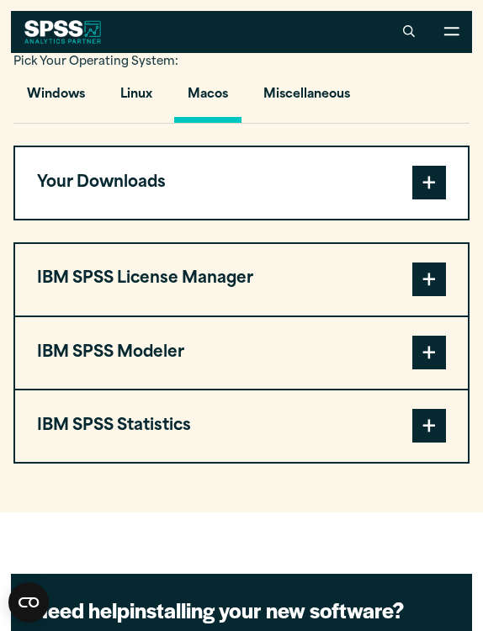  Describe the element at coordinates (208, 98) in the screenshot. I see `button: Macos` at that location.